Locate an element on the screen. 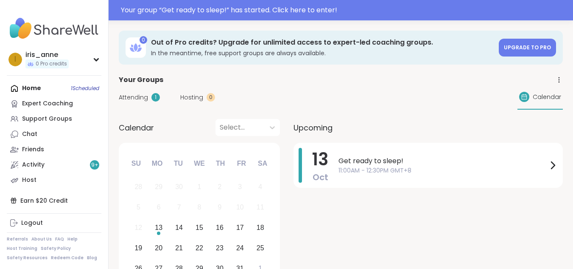 The height and width of the screenshot is (269, 573). span: 13 is located at coordinates (320, 159).